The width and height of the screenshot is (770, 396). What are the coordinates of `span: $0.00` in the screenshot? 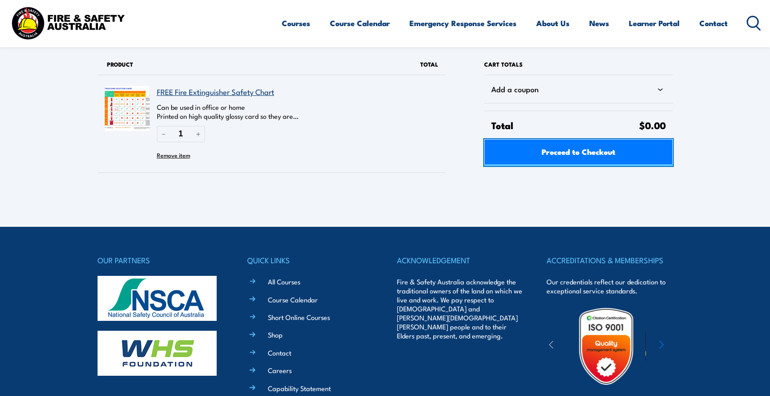 It's located at (653, 125).